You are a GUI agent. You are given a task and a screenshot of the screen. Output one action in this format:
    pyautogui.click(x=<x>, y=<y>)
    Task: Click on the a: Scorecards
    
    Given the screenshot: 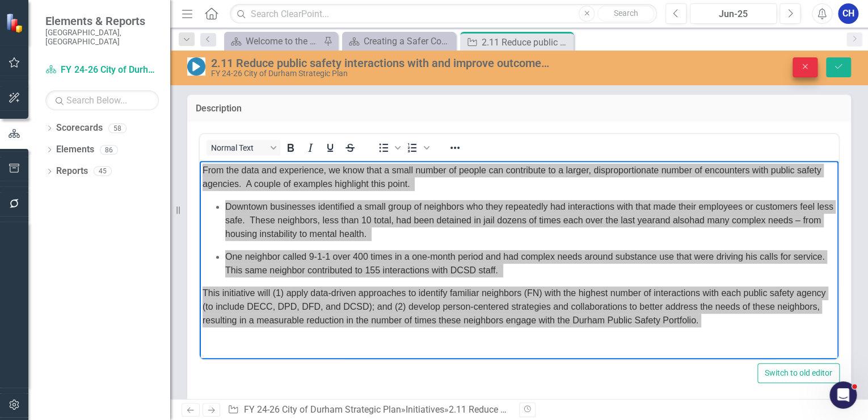 What is the action you would take?
    pyautogui.click(x=79, y=128)
    